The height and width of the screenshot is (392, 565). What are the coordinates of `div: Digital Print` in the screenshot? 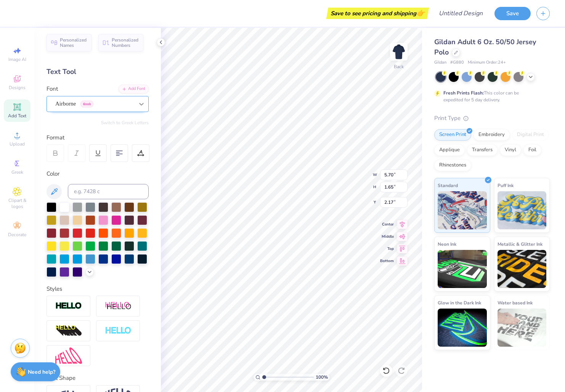 It's located at (530, 135).